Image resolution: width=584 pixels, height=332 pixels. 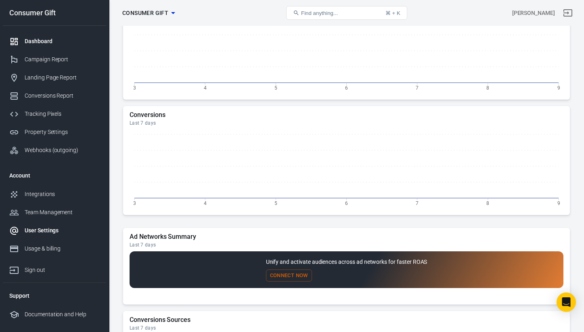 I want to click on div: User Settings, so click(x=62, y=230).